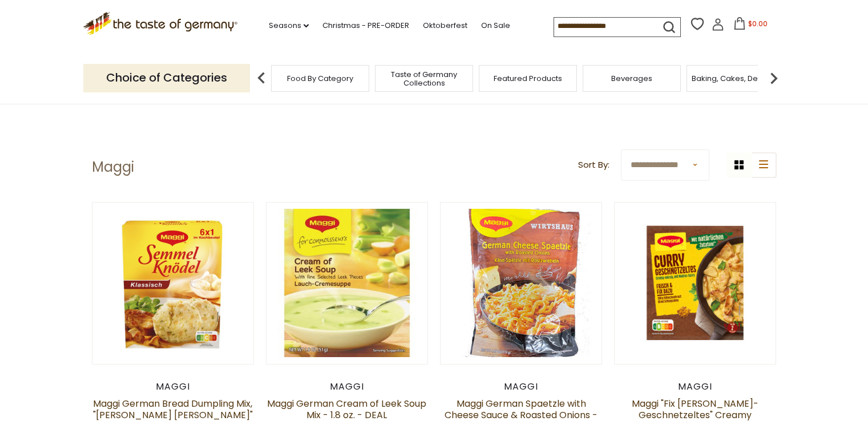 Image resolution: width=868 pixels, height=421 pixels. I want to click on a: Baking, Cakes, Desserts, so click(736, 78).